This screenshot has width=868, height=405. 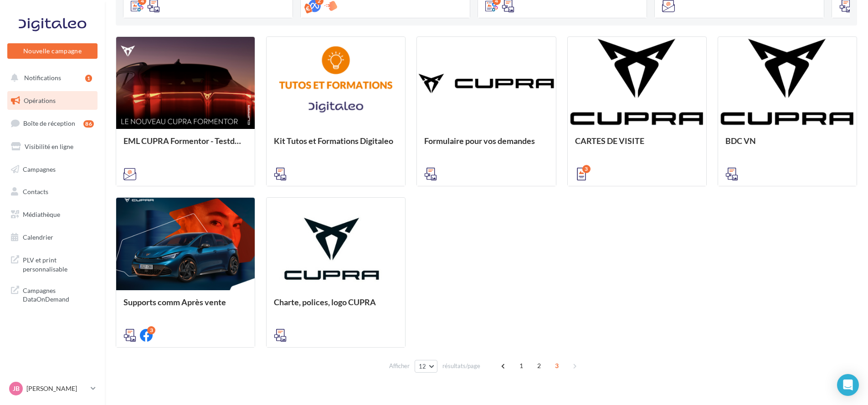 I want to click on div: Charte, polices, logo CUPRA, so click(x=336, y=307).